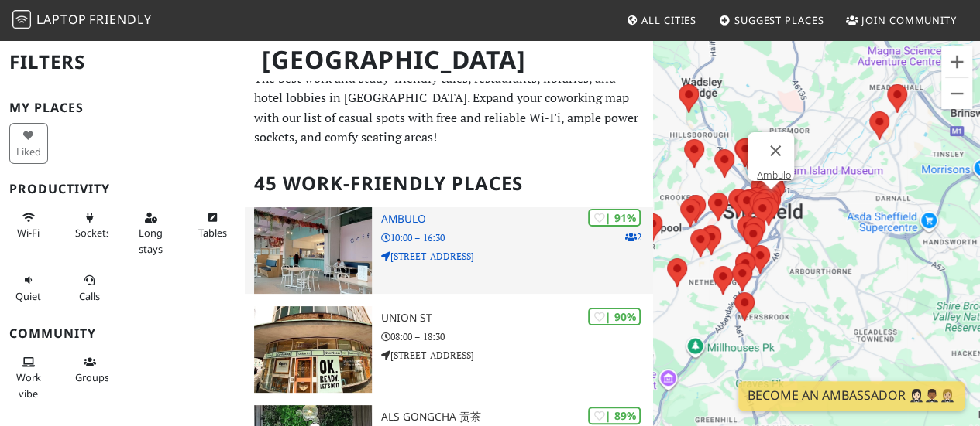 The image size is (980, 426). What do you see at coordinates (122, 62) in the screenshot?
I see `h2: Filters` at bounding box center [122, 62].